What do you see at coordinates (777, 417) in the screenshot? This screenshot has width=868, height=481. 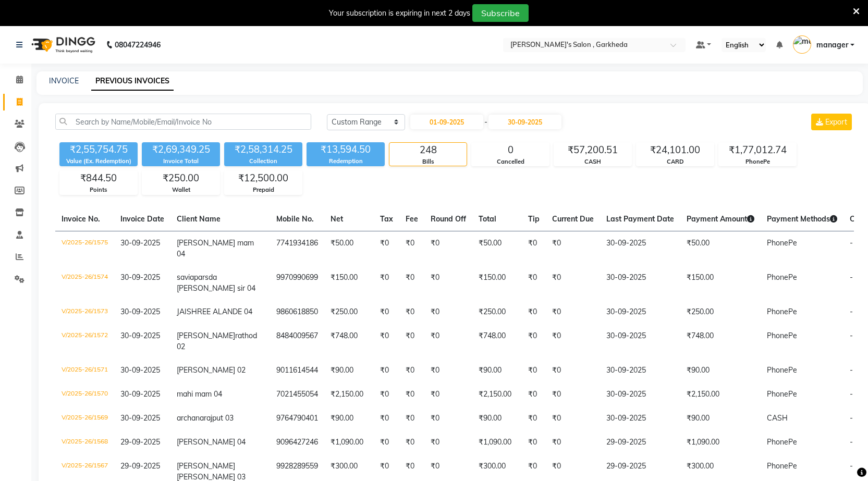 I see `span: CASH` at bounding box center [777, 417].